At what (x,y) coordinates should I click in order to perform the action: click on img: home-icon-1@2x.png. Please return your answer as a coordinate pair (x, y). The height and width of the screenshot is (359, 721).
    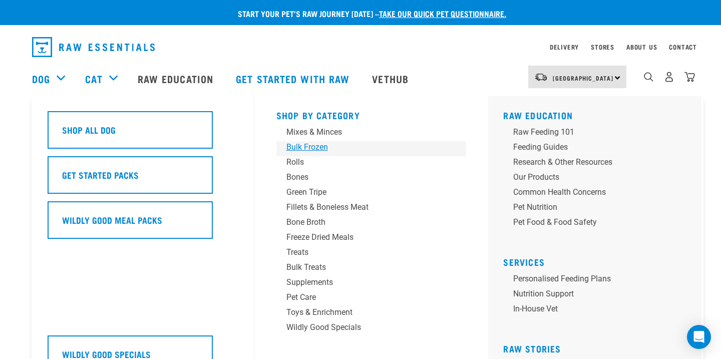
    Looking at the image, I should click on (648, 77).